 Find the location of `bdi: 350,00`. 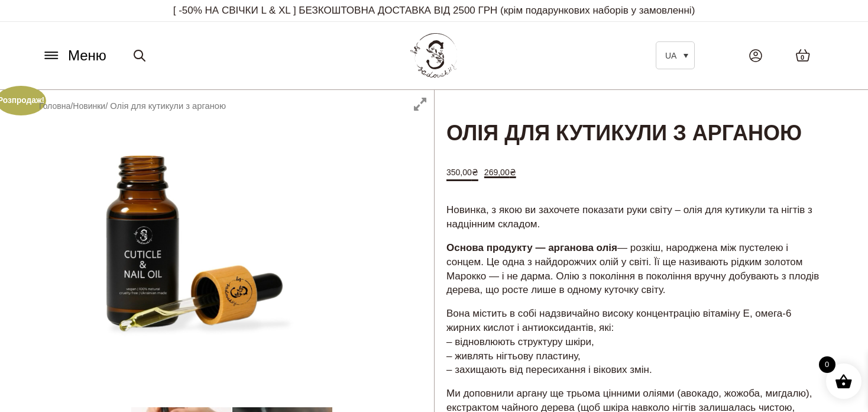

bdi: 350,00 is located at coordinates (463, 172).